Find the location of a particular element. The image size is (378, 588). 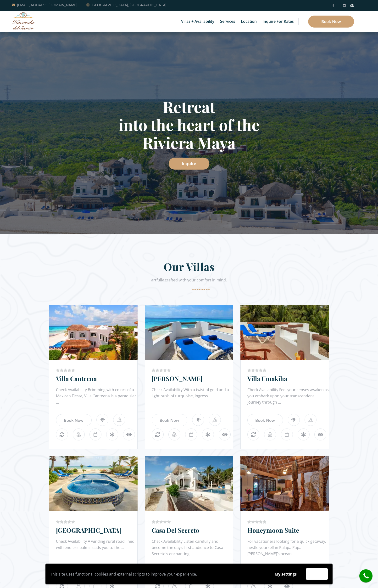

a: Inquire is located at coordinates (189, 164).